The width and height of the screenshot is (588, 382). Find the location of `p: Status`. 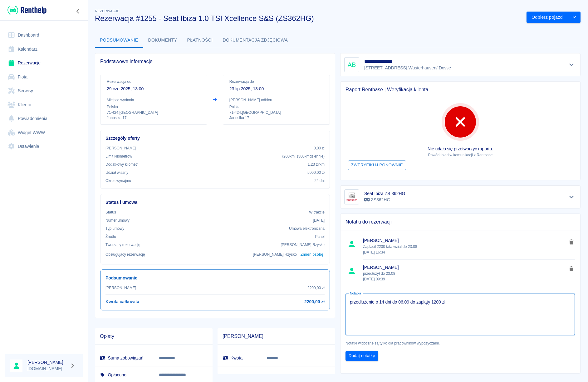

p: Status is located at coordinates (111, 212).